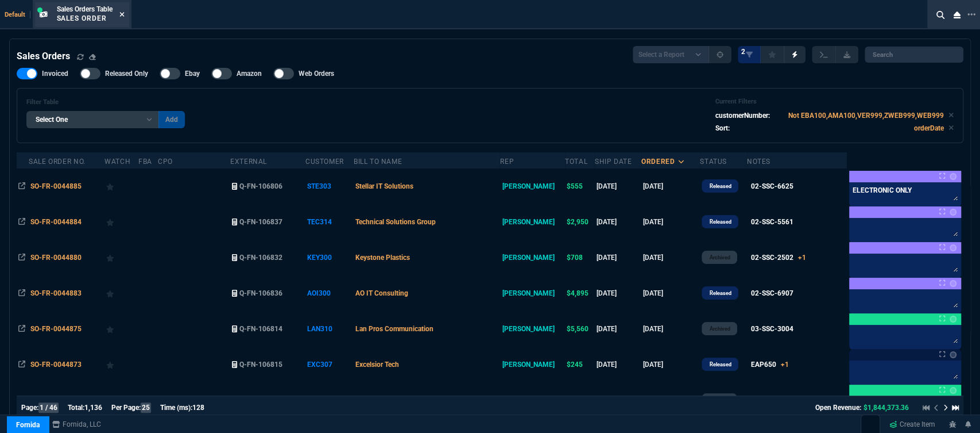 The height and width of the screenshot is (433, 980). What do you see at coordinates (126, 407) in the screenshot?
I see `span: Per Page:` at bounding box center [126, 407].